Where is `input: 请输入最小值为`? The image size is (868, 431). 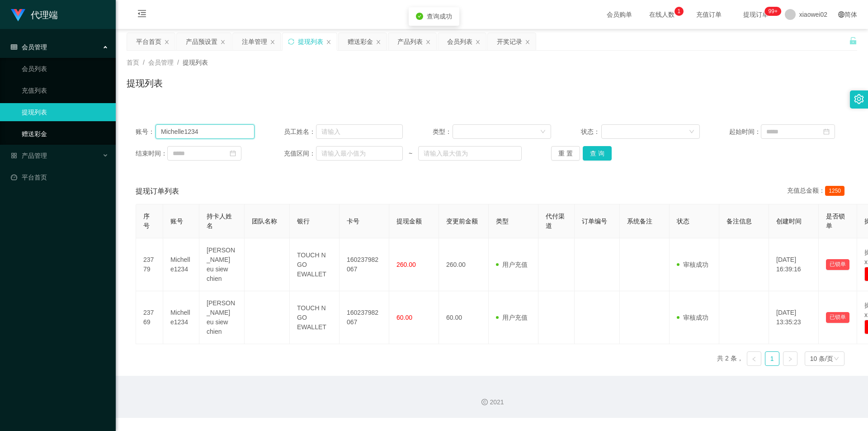
input: 请输入最小值为 is located at coordinates (360, 153).